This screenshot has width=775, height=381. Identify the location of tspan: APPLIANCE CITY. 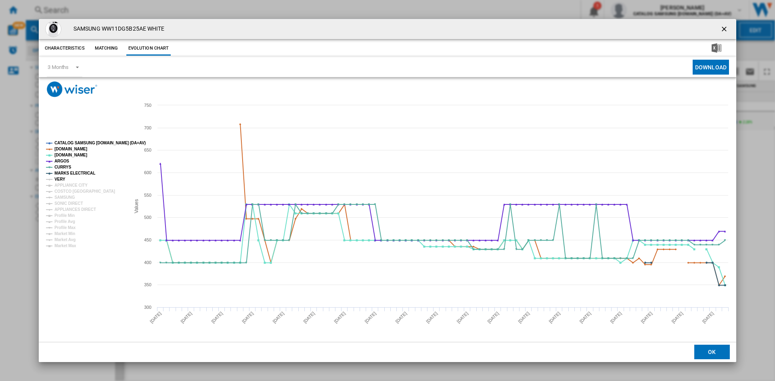
(71, 185).